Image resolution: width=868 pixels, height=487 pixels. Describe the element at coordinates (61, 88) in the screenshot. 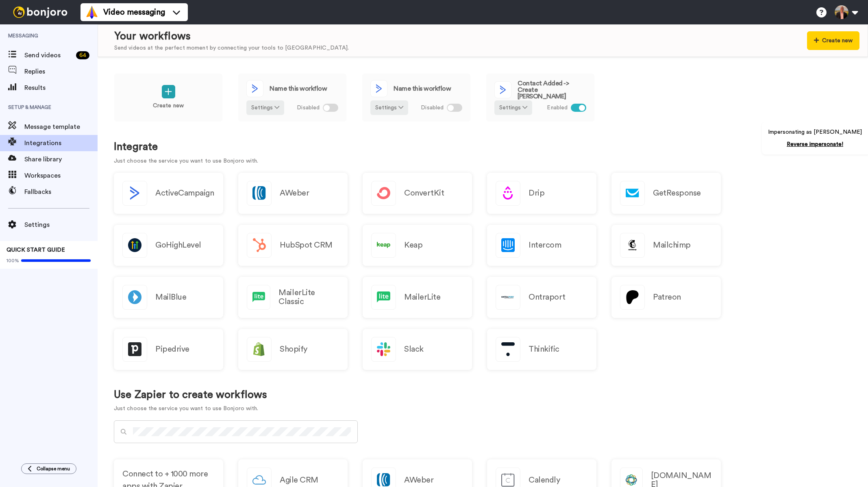

I see `span: Results` at that location.